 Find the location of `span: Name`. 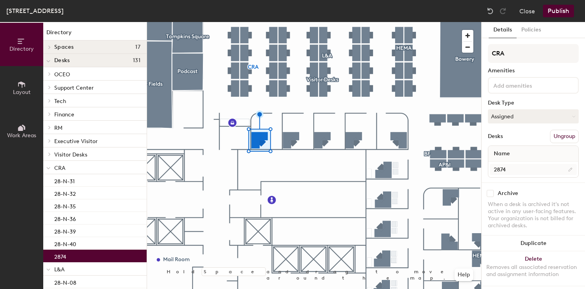

span: Name is located at coordinates (502, 154).